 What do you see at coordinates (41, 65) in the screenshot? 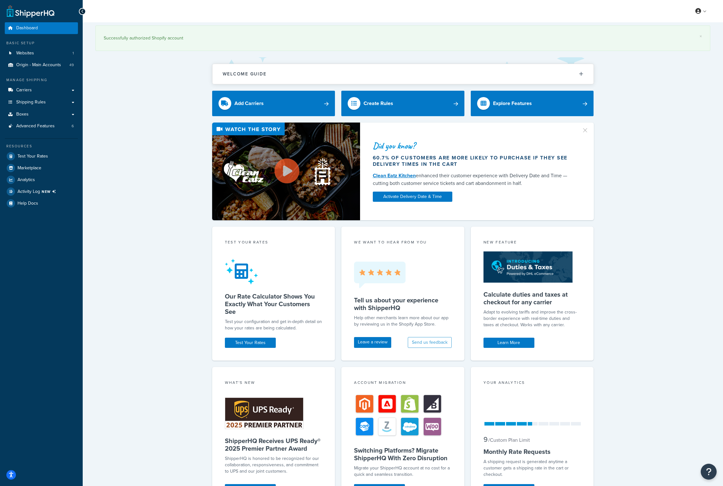
I see `li: Origin - Main Accounts` at bounding box center [41, 65].